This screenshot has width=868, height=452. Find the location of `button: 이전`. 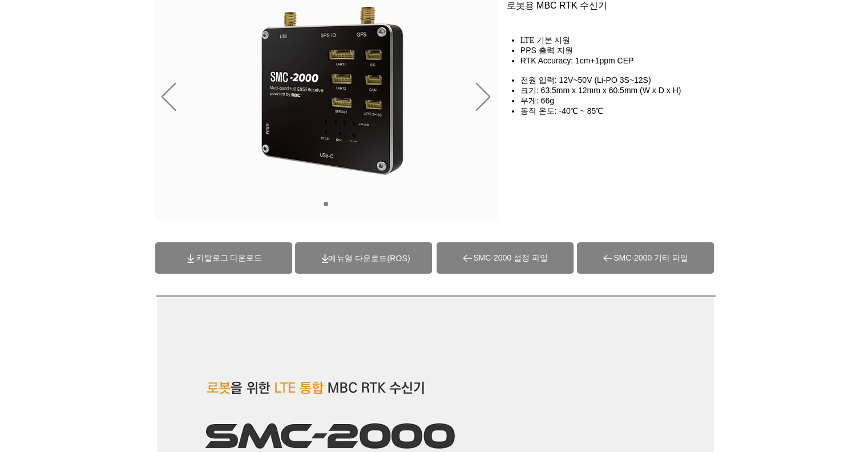

button: 이전 is located at coordinates (169, 97).